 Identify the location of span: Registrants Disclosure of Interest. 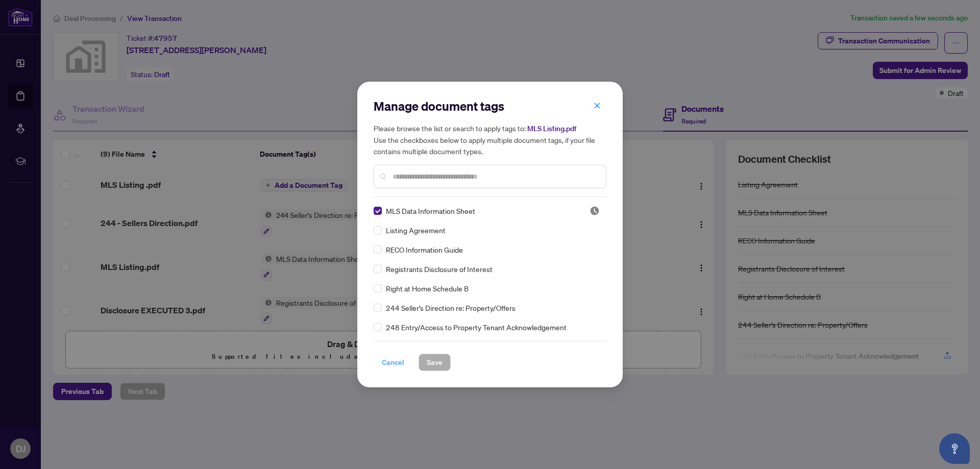
(439, 269).